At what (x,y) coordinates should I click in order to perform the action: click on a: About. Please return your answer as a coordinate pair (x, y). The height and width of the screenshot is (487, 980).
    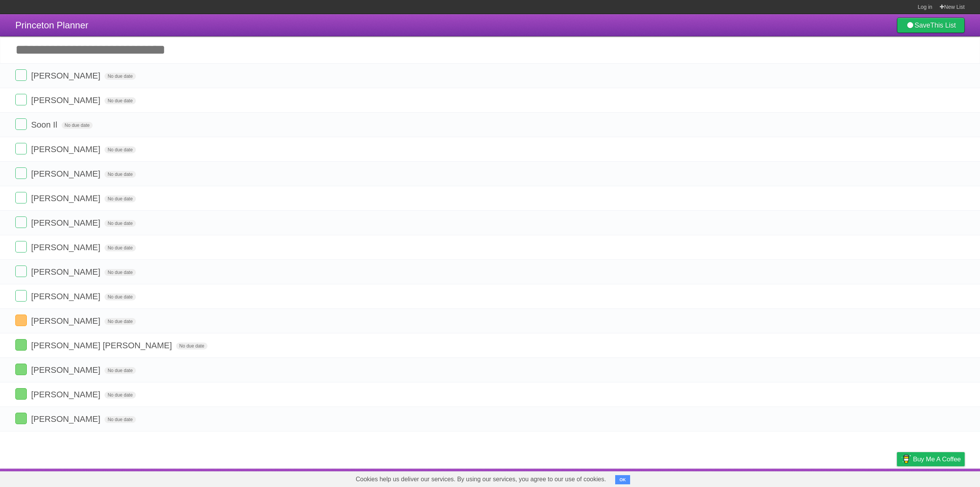
    Looking at the image, I should click on (803, 477).